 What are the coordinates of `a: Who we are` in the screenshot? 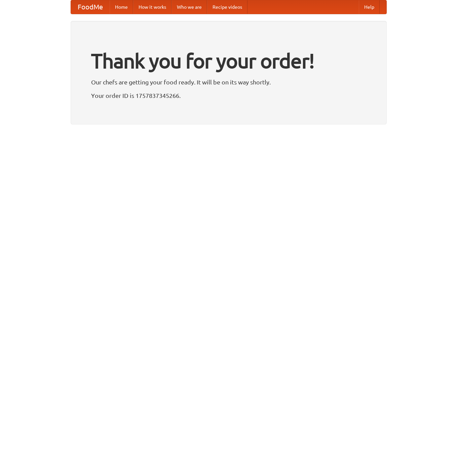 It's located at (189, 7).